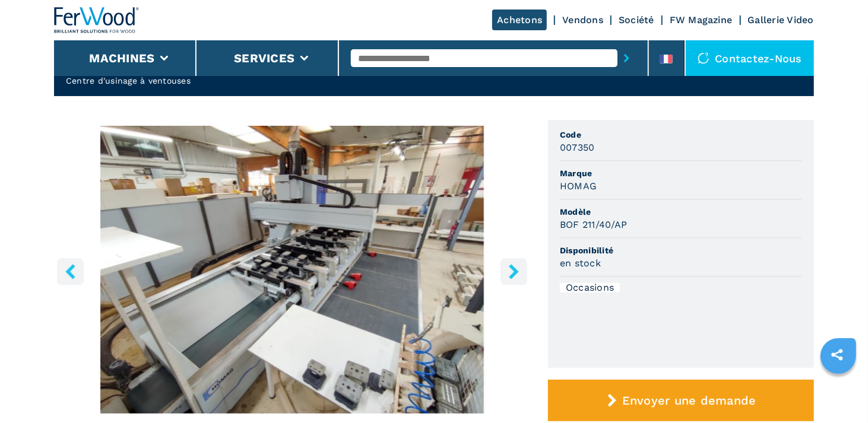  I want to click on h3: BOF 211/40/AP, so click(593, 225).